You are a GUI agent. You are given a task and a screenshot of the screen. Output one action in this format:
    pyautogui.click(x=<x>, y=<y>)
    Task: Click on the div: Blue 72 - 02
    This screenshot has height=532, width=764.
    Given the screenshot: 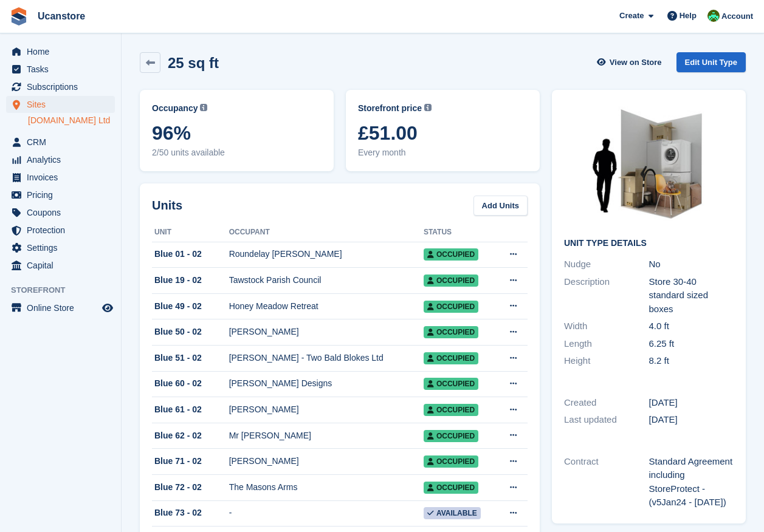 What is the action you would take?
    pyautogui.click(x=190, y=487)
    